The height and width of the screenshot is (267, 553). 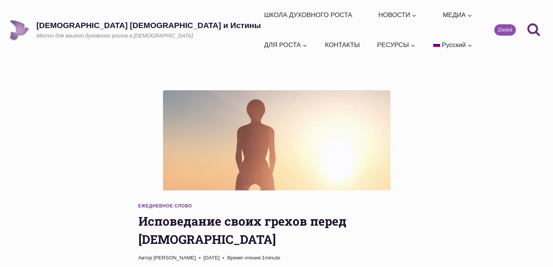 I want to click on button: Показать форму поиска, so click(x=534, y=30).